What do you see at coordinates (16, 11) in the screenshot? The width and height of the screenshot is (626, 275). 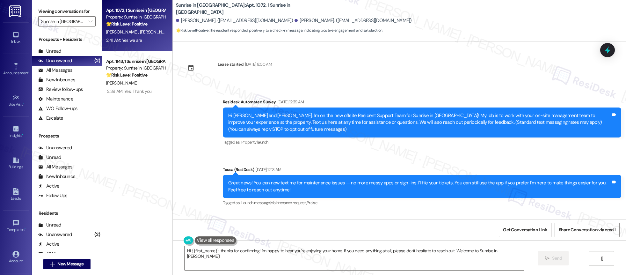 I see `img: ResiDesk Logo` at bounding box center [16, 11].